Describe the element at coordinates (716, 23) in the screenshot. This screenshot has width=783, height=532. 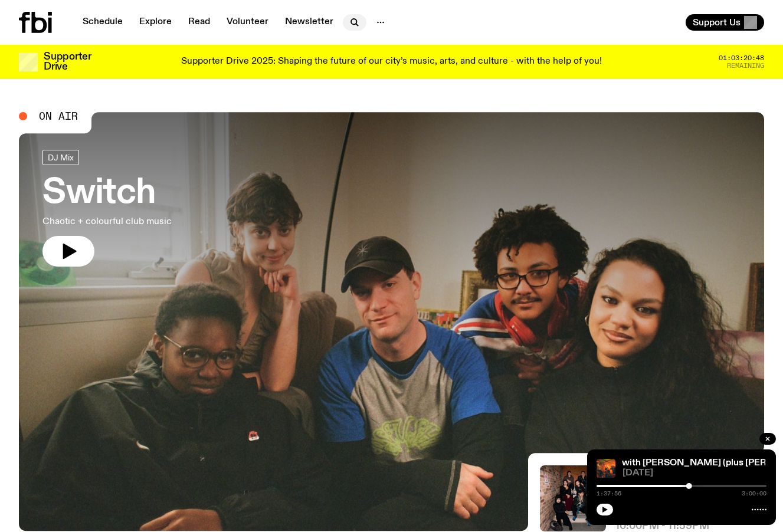
I see `span: Support Us` at that location.